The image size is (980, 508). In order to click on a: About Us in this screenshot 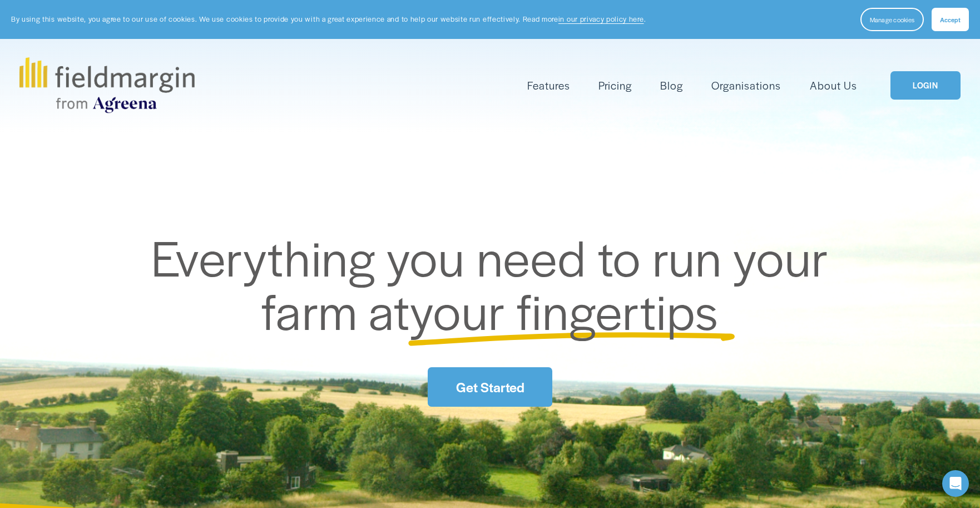, I will do `click(833, 85)`.